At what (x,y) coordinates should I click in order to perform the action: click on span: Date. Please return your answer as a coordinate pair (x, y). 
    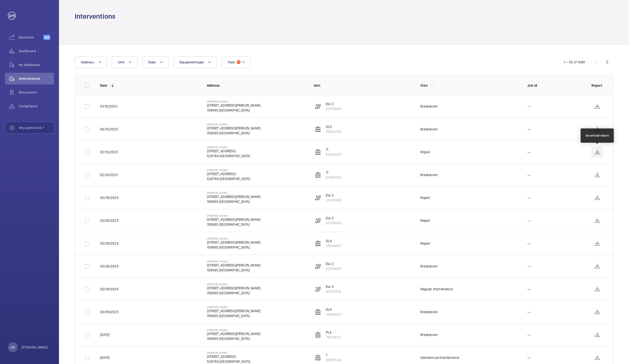
    Looking at the image, I should click on (152, 62).